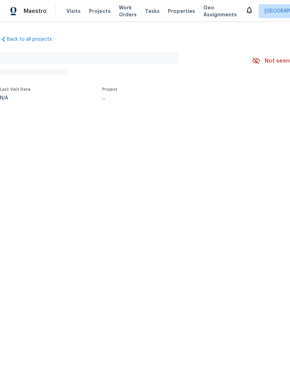  Describe the element at coordinates (73, 11) in the screenshot. I see `span: Visits` at that location.